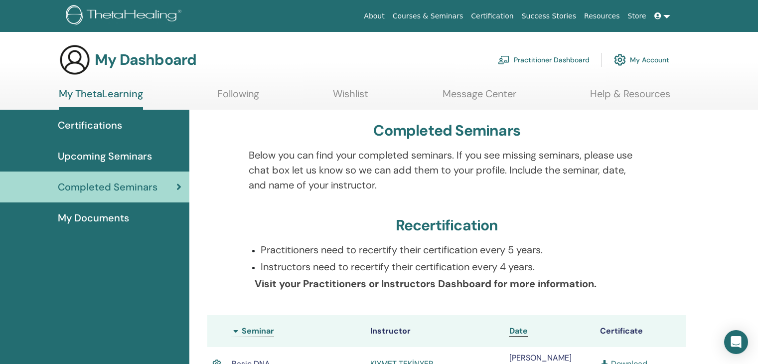 This screenshot has height=364, width=758. I want to click on th: Certificate, so click(640, 331).